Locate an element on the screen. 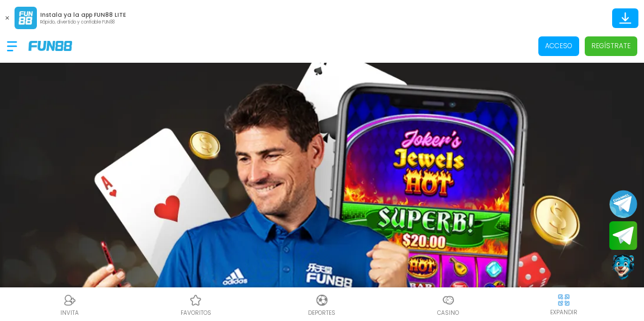  a: ReferralReferralINVITA is located at coordinates (70, 304).